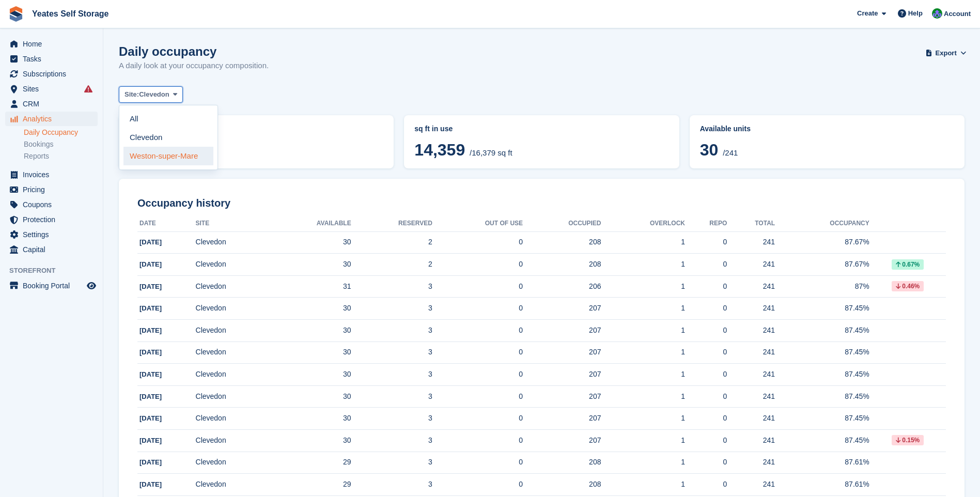 The width and height of the screenshot is (980, 497). What do you see at coordinates (70, 14) in the screenshot?
I see `a: Yeates Self Storage` at bounding box center [70, 14].